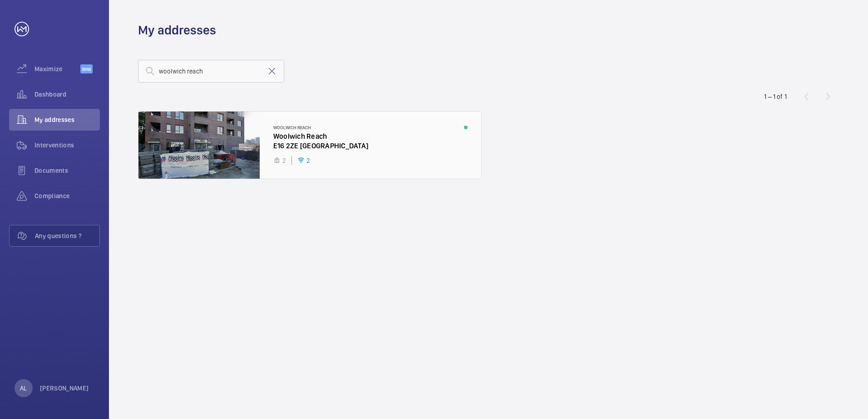 The image size is (868, 419). Describe the element at coordinates (67, 145) in the screenshot. I see `span: Interventions` at that location.